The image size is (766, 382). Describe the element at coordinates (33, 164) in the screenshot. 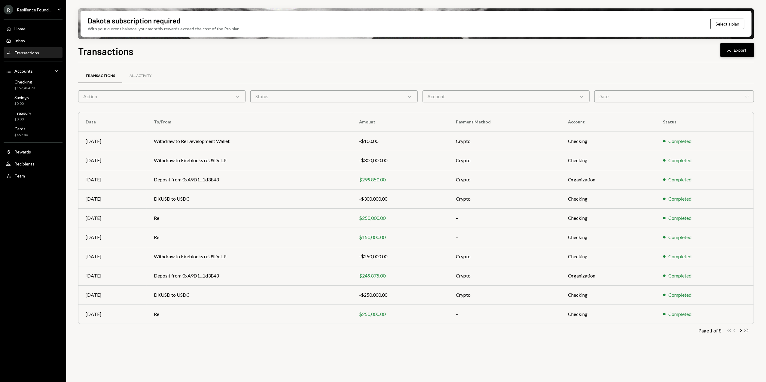

I see `a: Recipients` at that location.